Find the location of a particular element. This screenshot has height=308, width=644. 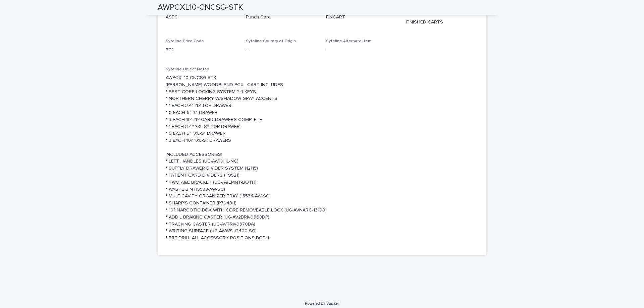

p: FINISHED CARTS is located at coordinates (442, 22).